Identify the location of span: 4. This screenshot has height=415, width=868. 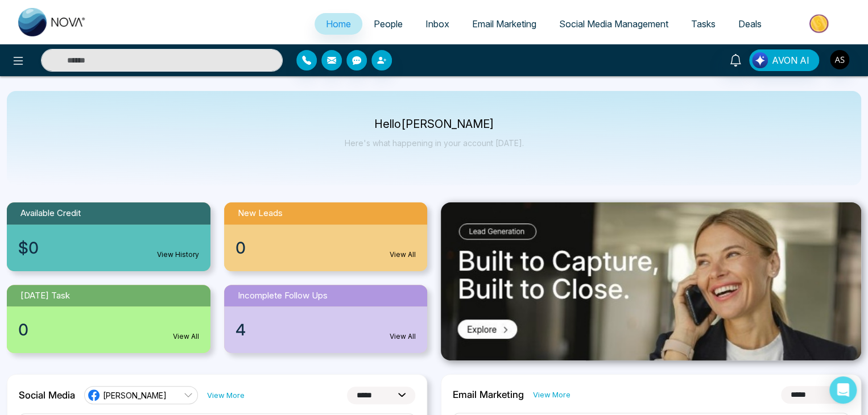
(241, 346).